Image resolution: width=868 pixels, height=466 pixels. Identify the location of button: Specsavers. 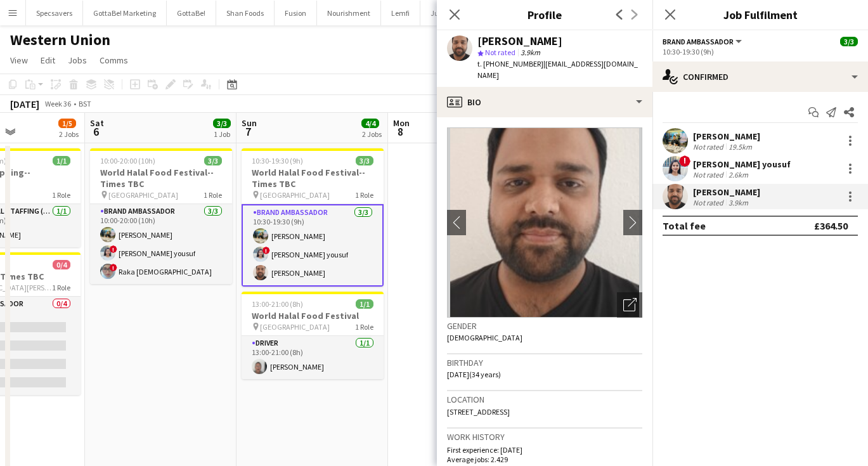
(55, 13).